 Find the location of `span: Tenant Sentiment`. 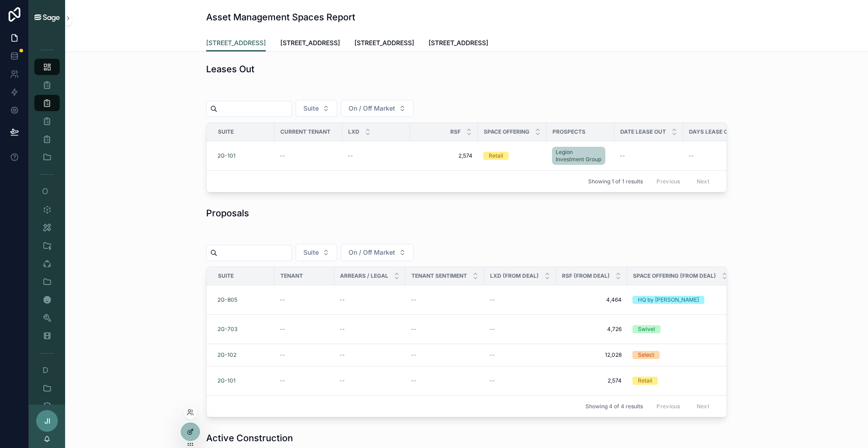

span: Tenant Sentiment is located at coordinates (439, 276).